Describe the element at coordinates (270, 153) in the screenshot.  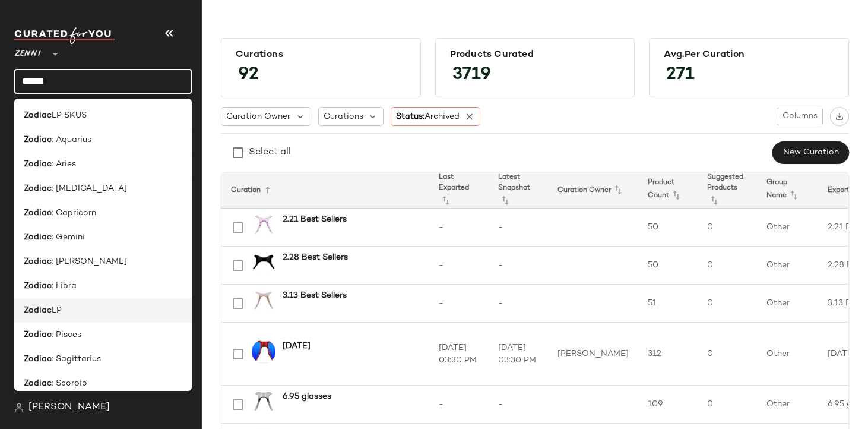
I see `div: Select all` at that location.